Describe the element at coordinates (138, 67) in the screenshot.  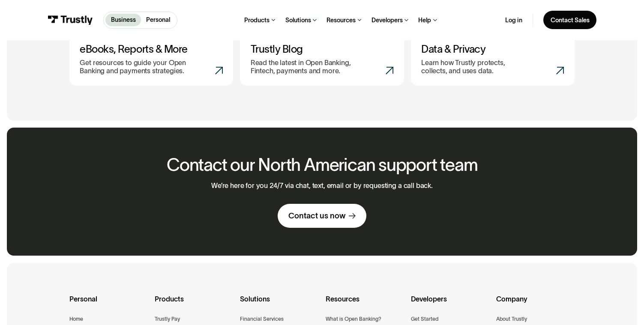
I see `p: Get resources to guide your Open Banking and payments strategies.` at that location.